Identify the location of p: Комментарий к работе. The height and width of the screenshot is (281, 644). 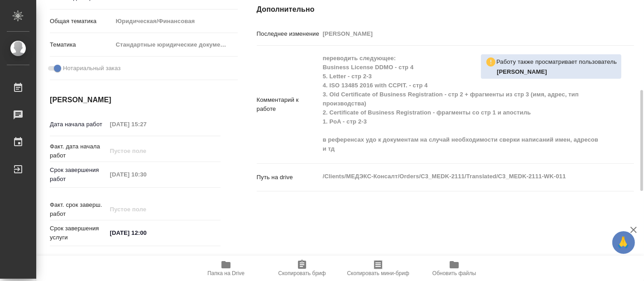
(288, 105).